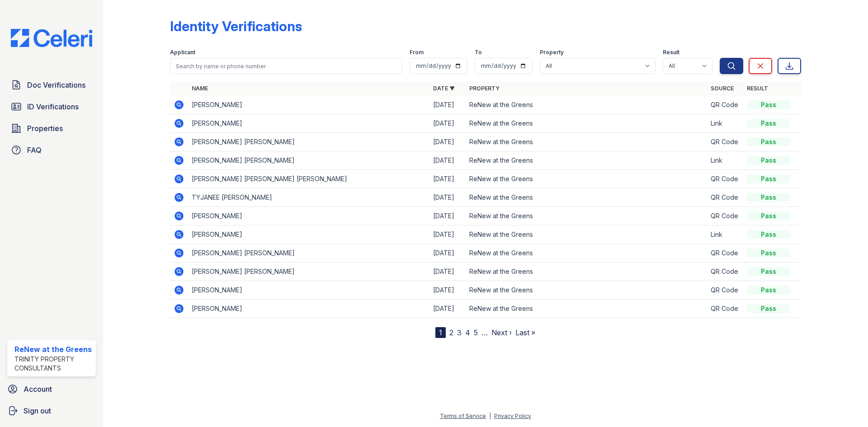 The image size is (868, 427). What do you see at coordinates (34, 150) in the screenshot?
I see `span: FAQ` at bounding box center [34, 150].